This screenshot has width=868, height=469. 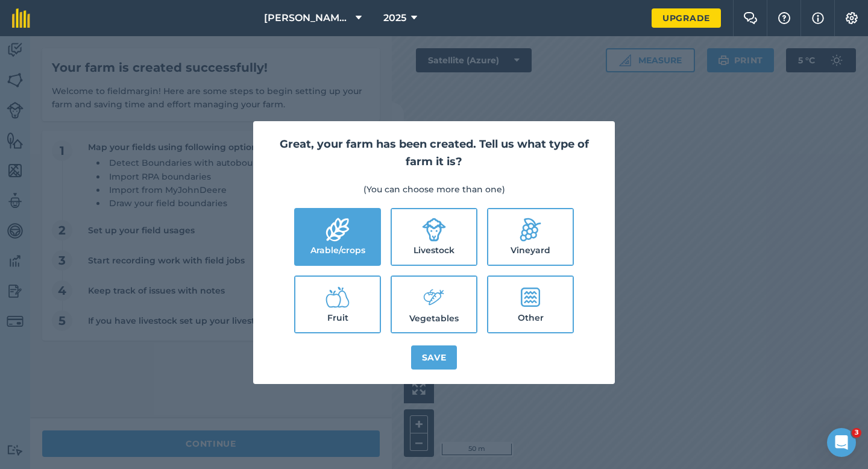 What do you see at coordinates (338, 304) in the screenshot?
I see `label: Fruit` at bounding box center [338, 304].